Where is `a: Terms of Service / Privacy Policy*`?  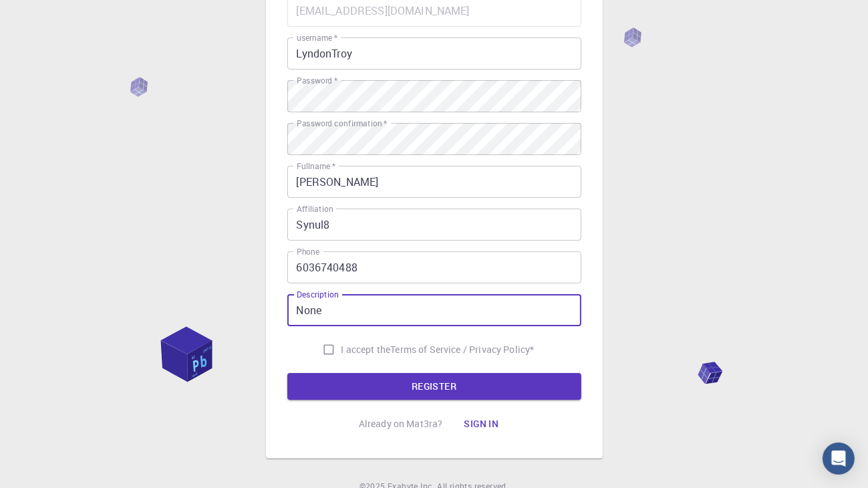 a: Terms of Service / Privacy Policy* is located at coordinates (462, 349).